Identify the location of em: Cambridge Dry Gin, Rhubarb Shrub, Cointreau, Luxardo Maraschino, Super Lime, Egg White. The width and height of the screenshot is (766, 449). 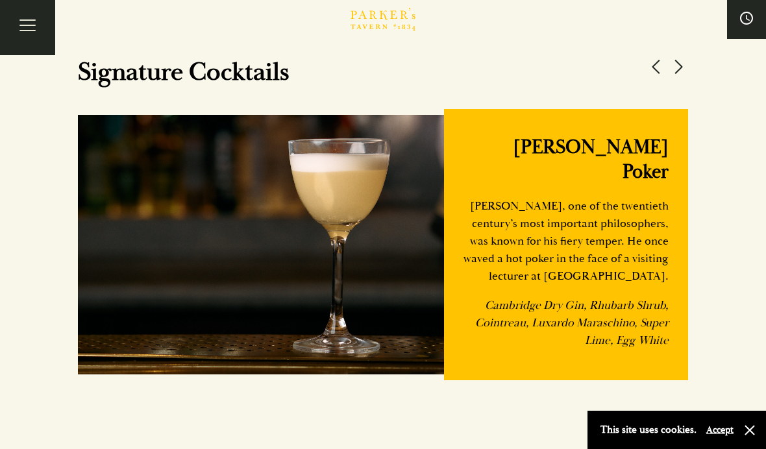
(572, 323).